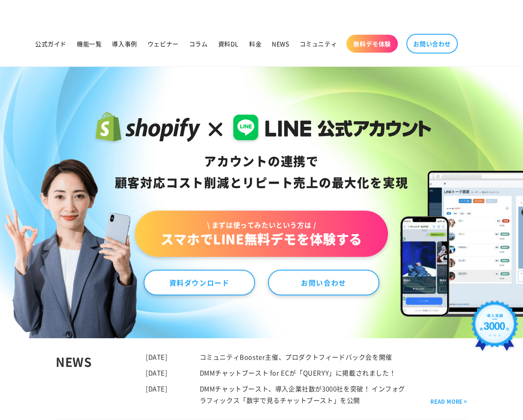 This screenshot has width=523, height=420. I want to click on div: NEWS, so click(101, 379).